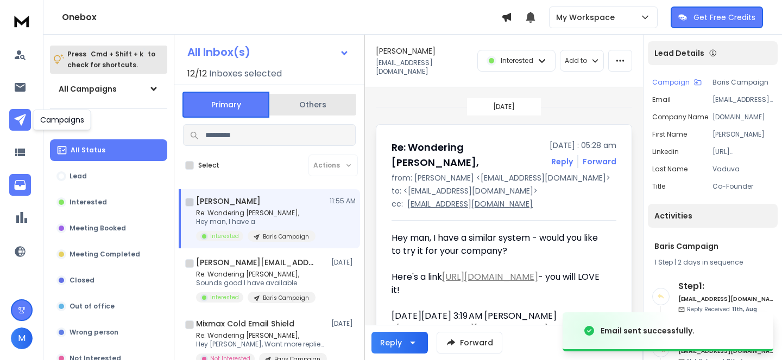 The image size is (782, 360). I want to click on p: Company Name, so click(680, 117).